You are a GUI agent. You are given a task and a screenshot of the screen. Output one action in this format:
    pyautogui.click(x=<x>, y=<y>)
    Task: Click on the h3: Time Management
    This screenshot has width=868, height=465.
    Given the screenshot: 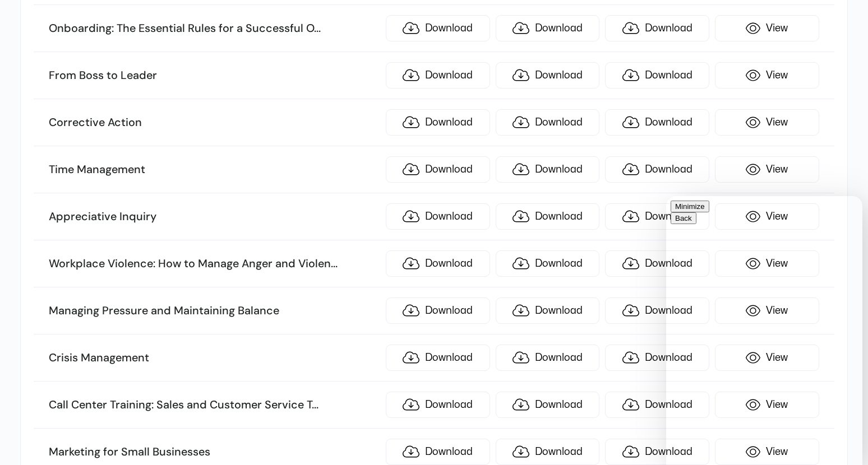 What is the action you would take?
    pyautogui.click(x=214, y=170)
    